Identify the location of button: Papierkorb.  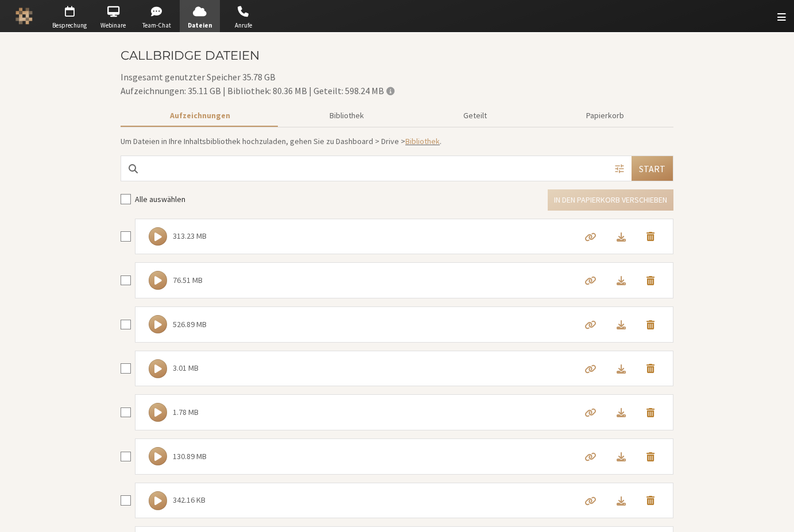
(604, 116).